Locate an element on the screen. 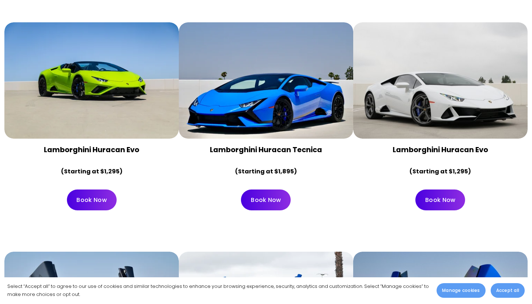 The height and width of the screenshot is (304, 532). button: Manage cookies is located at coordinates (461, 290).